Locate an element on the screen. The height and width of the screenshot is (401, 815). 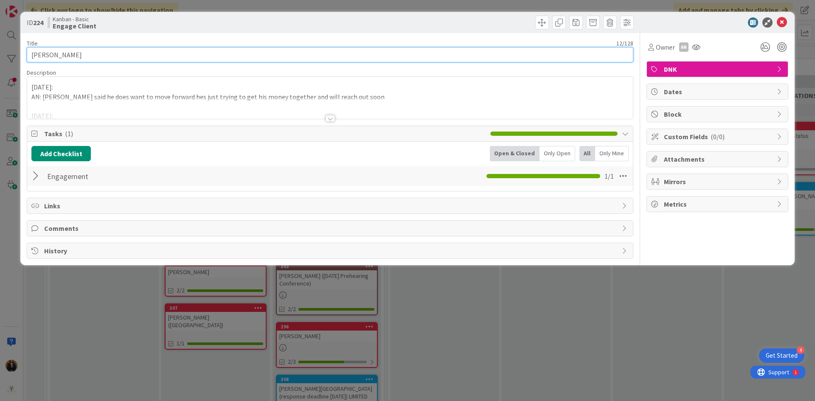
input: Add Checklist... is located at coordinates (140, 176).